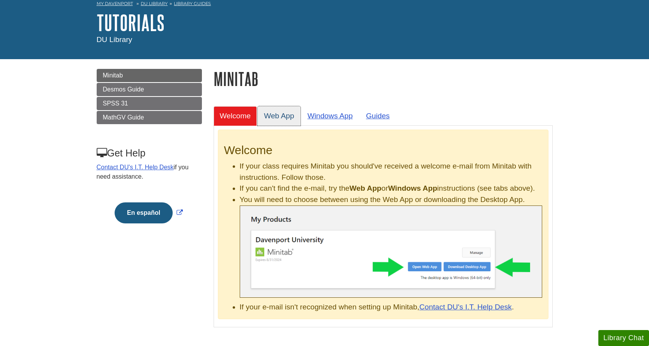  I want to click on button: Library Chat, so click(623, 338).